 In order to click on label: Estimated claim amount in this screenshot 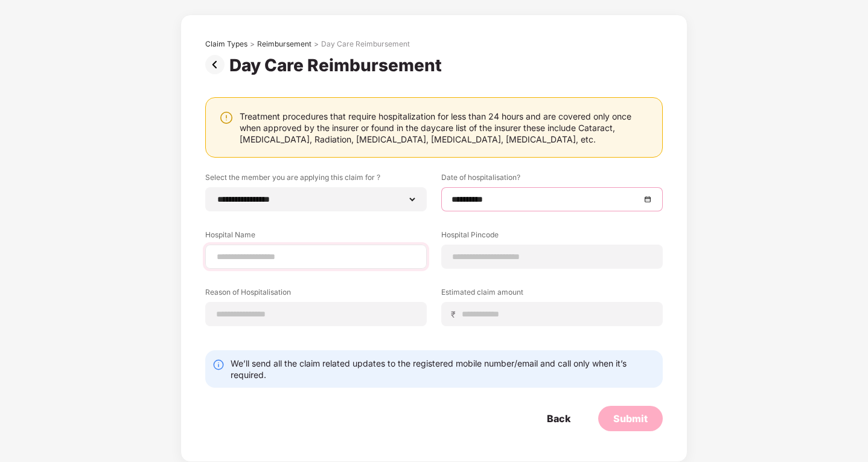, I will do `click(552, 294)`.